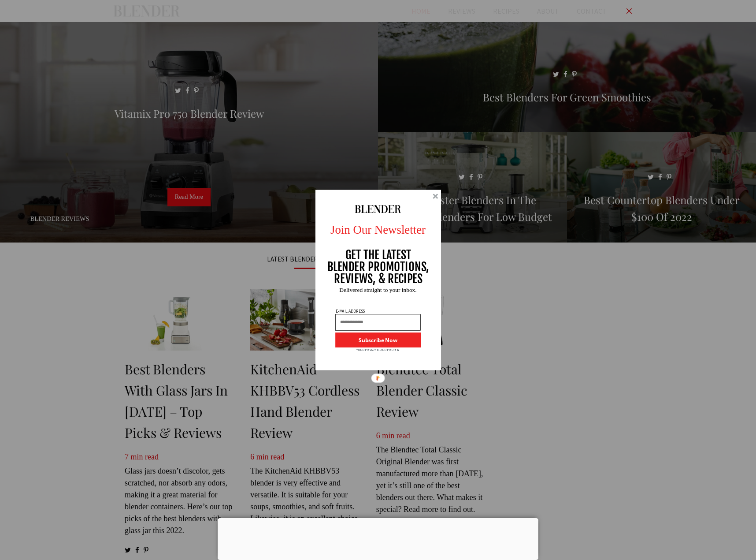 Image resolution: width=756 pixels, height=560 pixels. Describe the element at coordinates (378, 349) in the screenshot. I see `p: YOUR PRIVACY IS OUR PRIORITY` at that location.